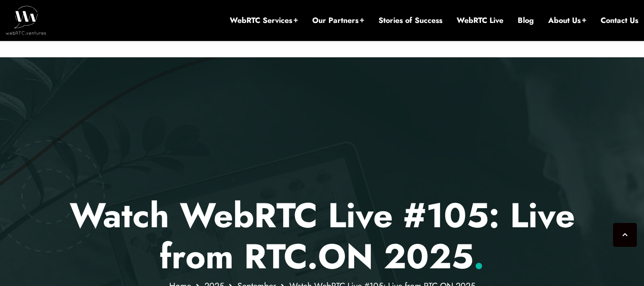 This screenshot has height=286, width=644. I want to click on a: Stories of Success, so click(411, 20).